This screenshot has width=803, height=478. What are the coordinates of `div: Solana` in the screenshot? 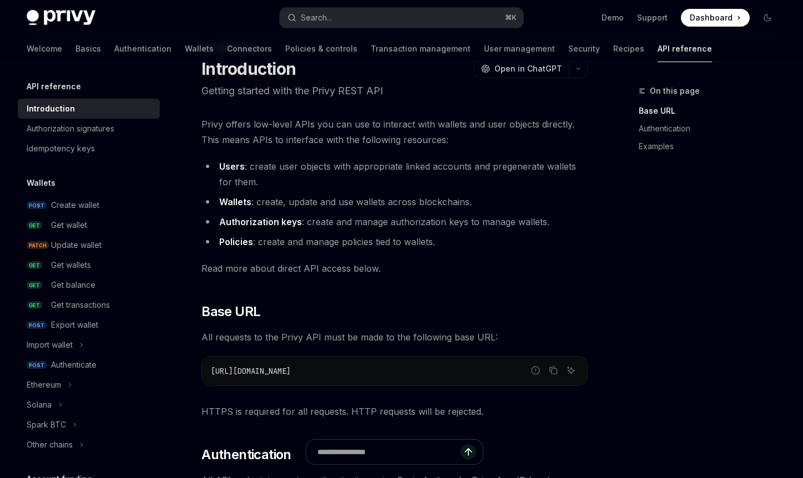 It's located at (39, 405).